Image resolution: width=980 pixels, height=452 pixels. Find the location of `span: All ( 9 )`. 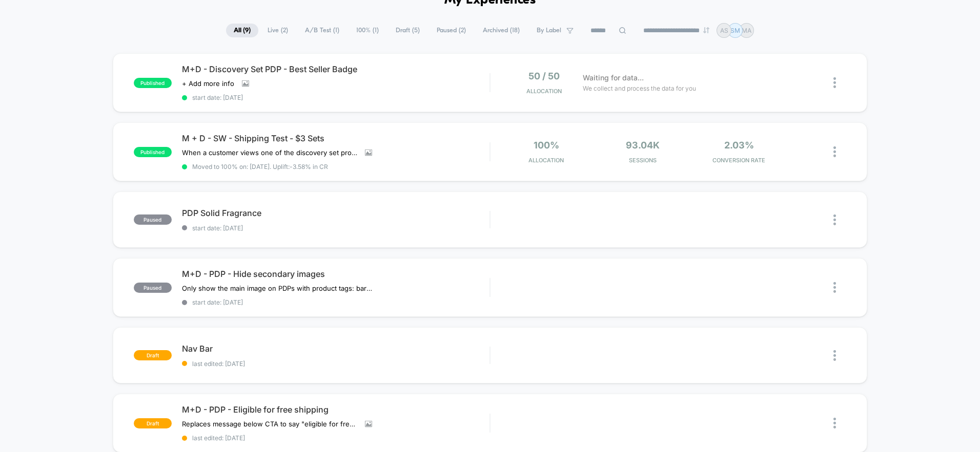

span: All ( 9 ) is located at coordinates (242, 30).